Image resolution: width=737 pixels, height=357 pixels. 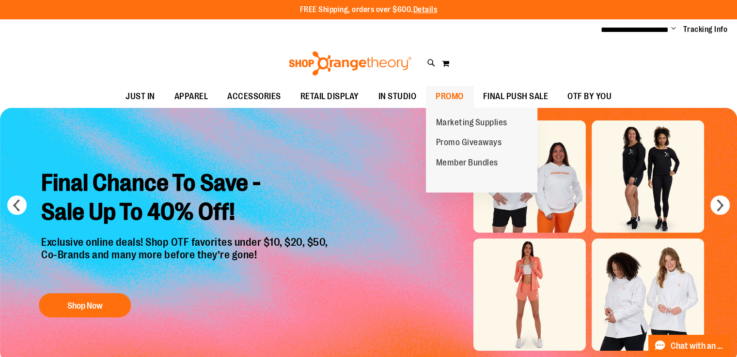 What do you see at coordinates (466, 164) in the screenshot?
I see `span: Member Bundles` at bounding box center [466, 164].